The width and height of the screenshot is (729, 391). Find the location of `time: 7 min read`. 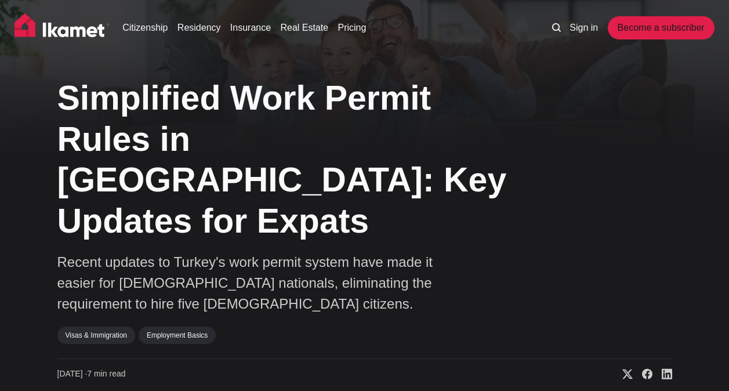

time: 7 min read is located at coordinates (92, 374).